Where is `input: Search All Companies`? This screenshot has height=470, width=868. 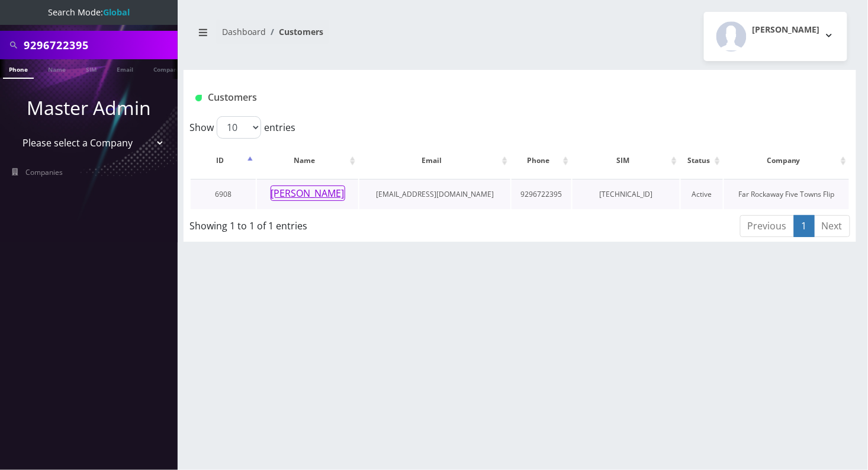
input: Search All Companies is located at coordinates (99, 45).